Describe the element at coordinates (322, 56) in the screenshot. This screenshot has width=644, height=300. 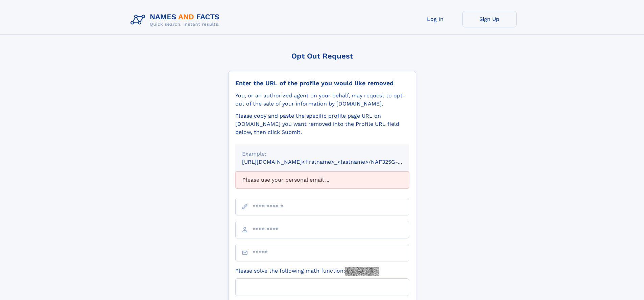
I see `div: Opt Out Request` at that location.